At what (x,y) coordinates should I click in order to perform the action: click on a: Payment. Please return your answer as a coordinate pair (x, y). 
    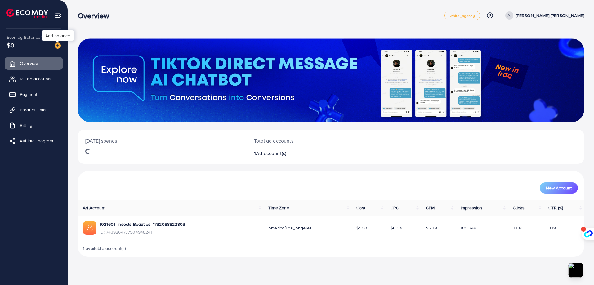
    Looking at the image, I should click on (34, 94).